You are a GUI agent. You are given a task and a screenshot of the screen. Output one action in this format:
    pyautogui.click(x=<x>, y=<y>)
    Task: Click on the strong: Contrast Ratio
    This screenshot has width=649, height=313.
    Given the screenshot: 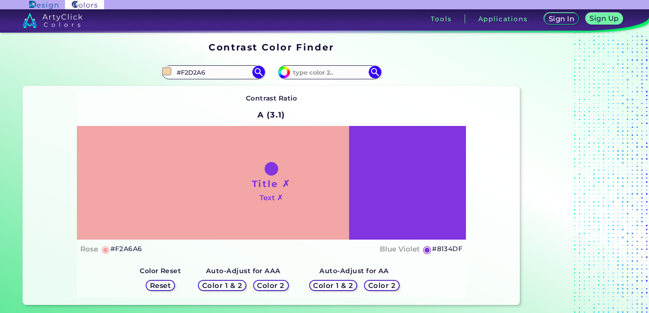 What is the action you would take?
    pyautogui.click(x=271, y=98)
    